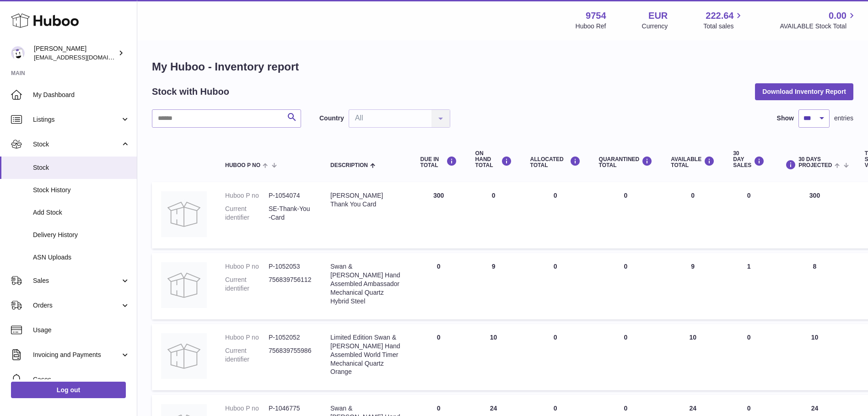 This screenshot has width=868, height=416. Describe the element at coordinates (81, 190) in the screenshot. I see `span: Stock History` at that location.